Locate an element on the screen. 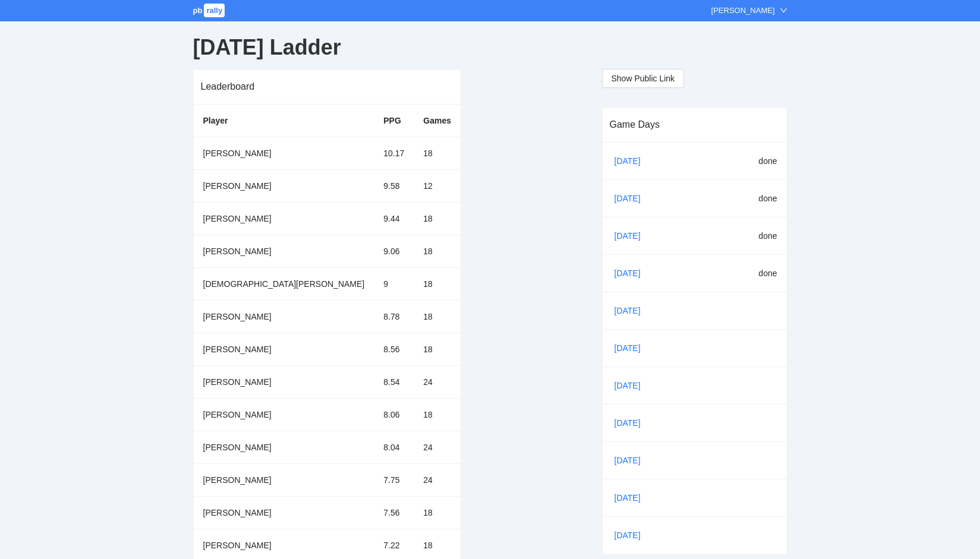 The width and height of the screenshot is (980, 559). span: down is located at coordinates (783, 10).